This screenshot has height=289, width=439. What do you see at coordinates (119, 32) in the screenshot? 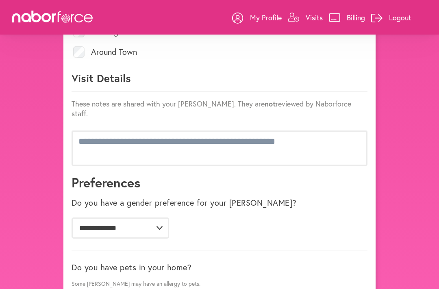
I see `label: Running Errands` at bounding box center [119, 32].